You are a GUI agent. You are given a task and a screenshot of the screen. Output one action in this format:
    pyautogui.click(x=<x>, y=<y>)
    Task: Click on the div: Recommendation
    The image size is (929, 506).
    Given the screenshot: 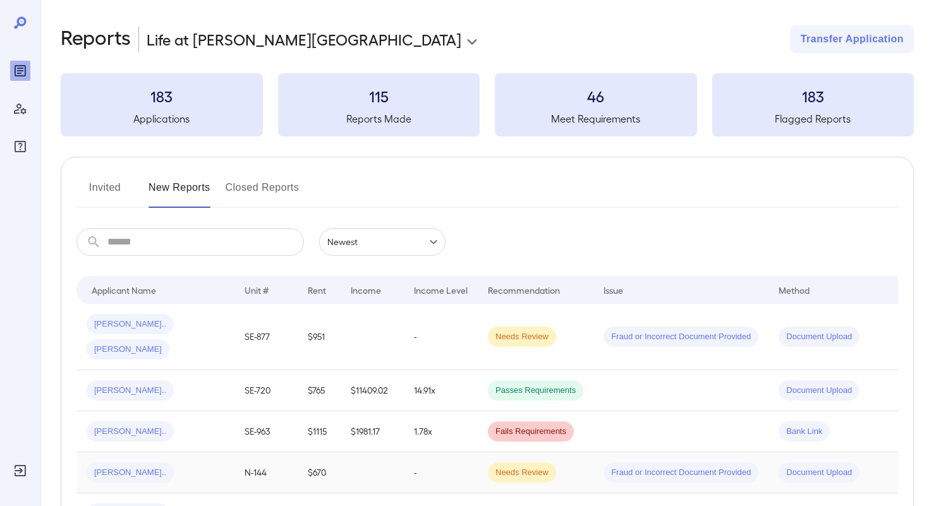 What is the action you would take?
    pyautogui.click(x=524, y=290)
    